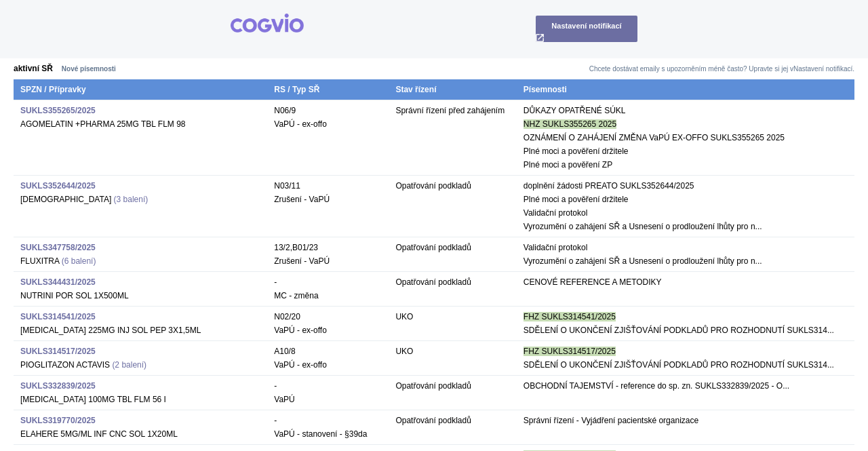 This screenshot has height=451, width=868. What do you see at coordinates (286, 317) in the screenshot?
I see `span: monoklonální protilátky – antimigrenika` at bounding box center [286, 317].